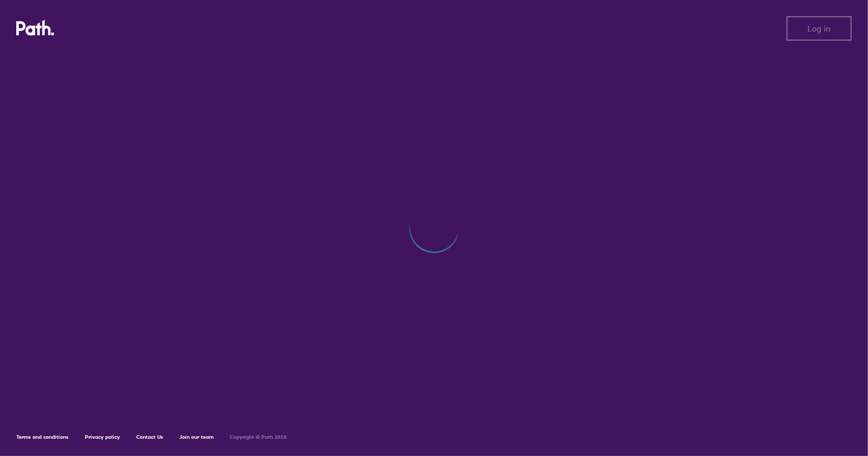 The width and height of the screenshot is (868, 456). I want to click on a: Contact Us, so click(149, 437).